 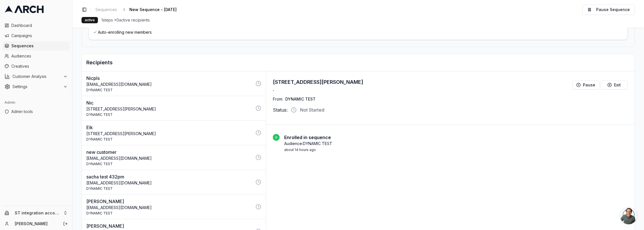 What do you see at coordinates (300, 99) in the screenshot?
I see `span: DYNAMIC TEST` at bounding box center [300, 99].